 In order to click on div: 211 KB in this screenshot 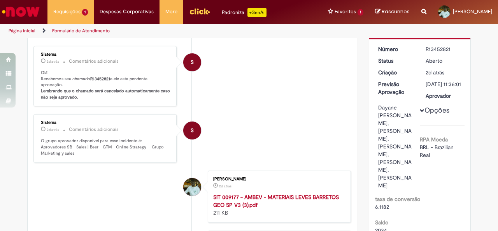, I will do `click(278, 204)`.